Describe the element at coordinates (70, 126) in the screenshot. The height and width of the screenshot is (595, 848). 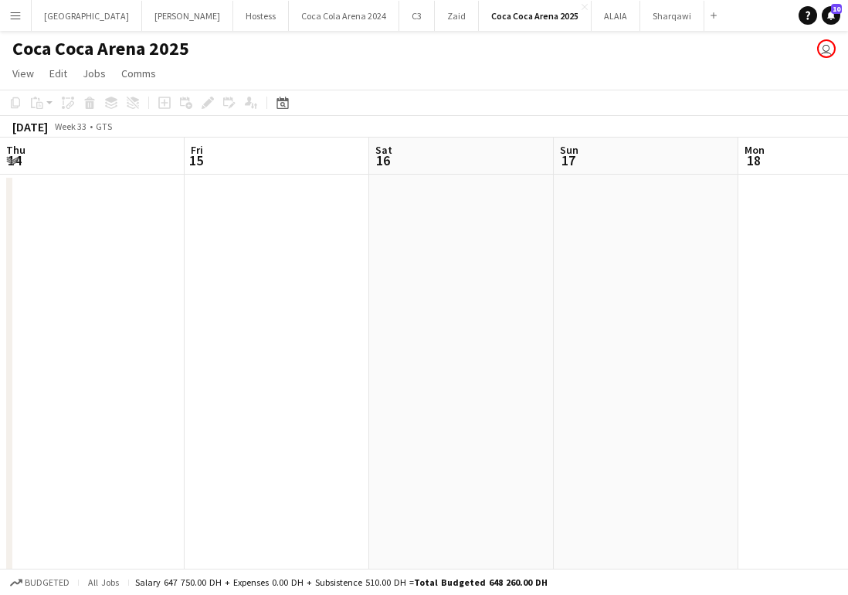
I see `span: Week 33` at that location.